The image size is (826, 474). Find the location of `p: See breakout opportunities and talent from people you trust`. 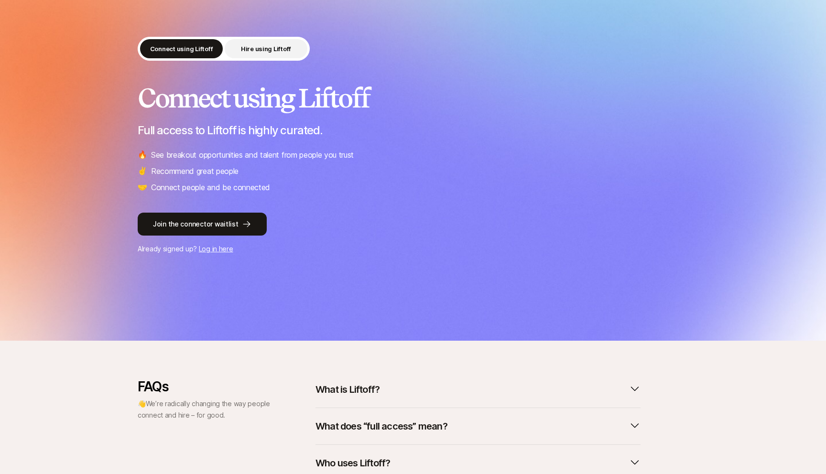

p: See breakout opportunities and talent from people you trust is located at coordinates (252, 155).